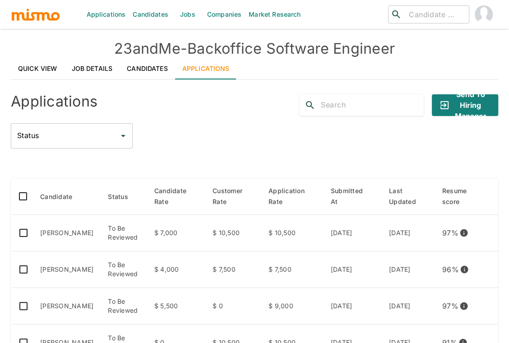 This screenshot has width=509, height=343. I want to click on td: $ 7,000, so click(176, 233).